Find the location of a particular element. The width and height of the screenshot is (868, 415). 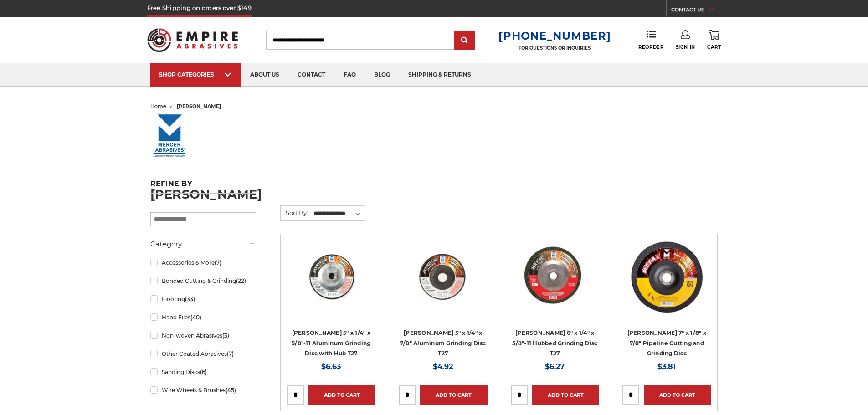

a: Hand Files is located at coordinates (203, 317).